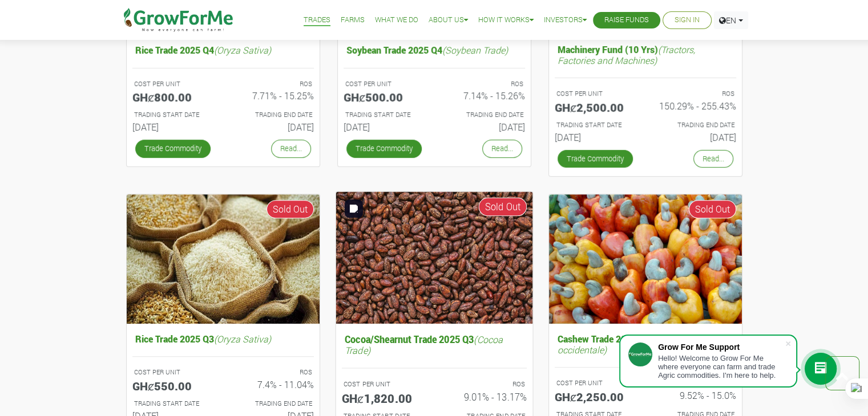  I want to click on h5: Cocoa/Shearnut Trade 2025 Q3, so click(434, 344).